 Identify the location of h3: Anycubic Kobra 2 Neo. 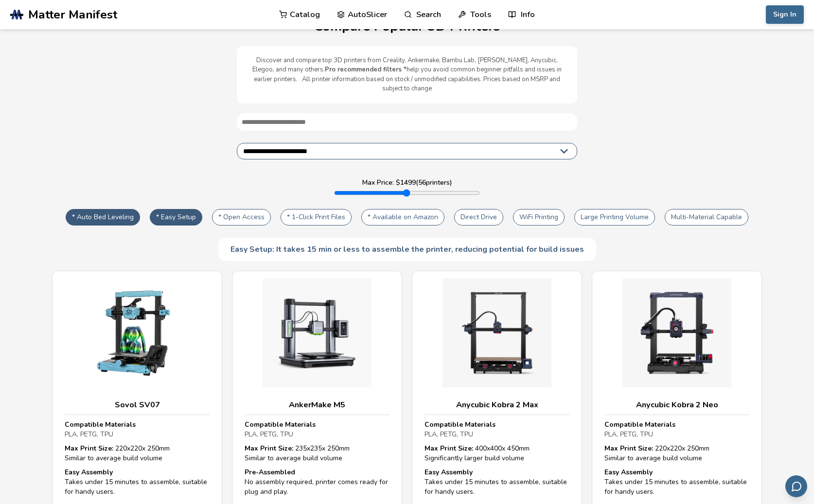
(677, 405).